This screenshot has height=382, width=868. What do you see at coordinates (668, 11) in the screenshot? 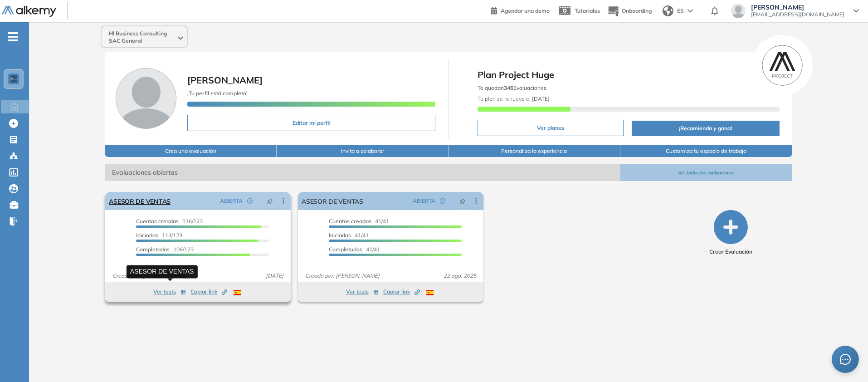
I see `img: world` at bounding box center [668, 11].